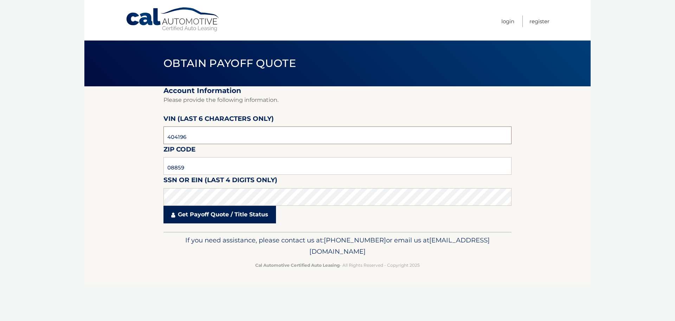 This screenshot has width=675, height=321. What do you see at coordinates (508, 21) in the screenshot?
I see `a: Login` at bounding box center [508, 21].